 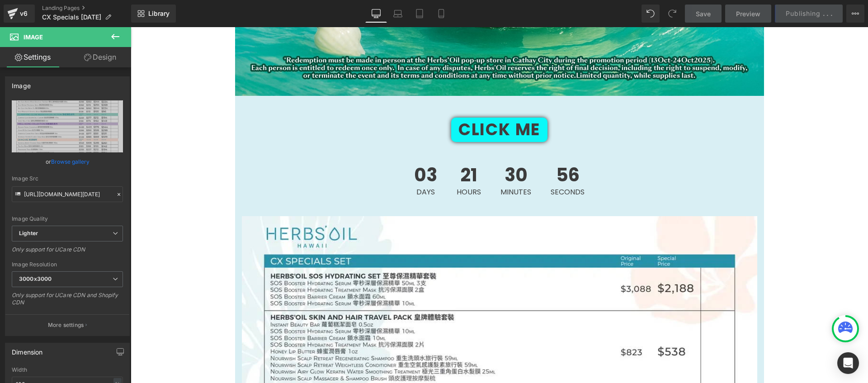 I want to click on a: v6, so click(x=19, y=14).